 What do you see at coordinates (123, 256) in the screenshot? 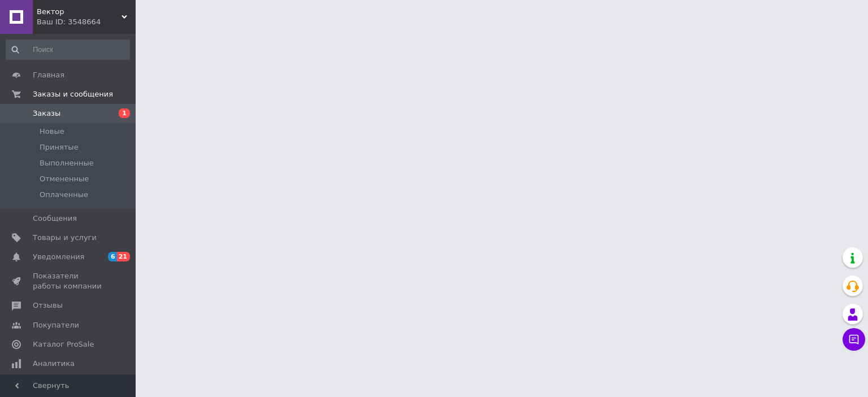
I see `span: 21` at bounding box center [123, 256].